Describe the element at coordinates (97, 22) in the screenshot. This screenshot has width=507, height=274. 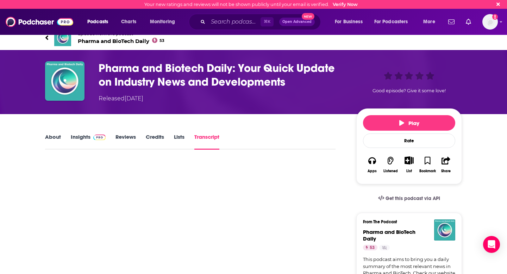
I see `span: Podcasts` at that location.